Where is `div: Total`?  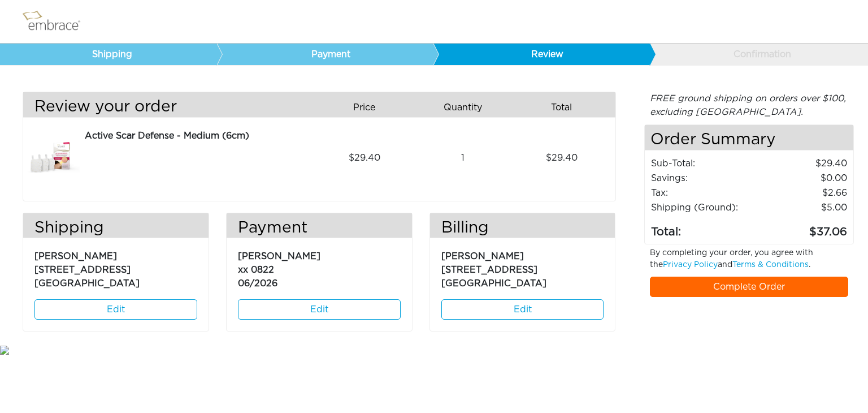 div: Total is located at coordinates (566, 107).